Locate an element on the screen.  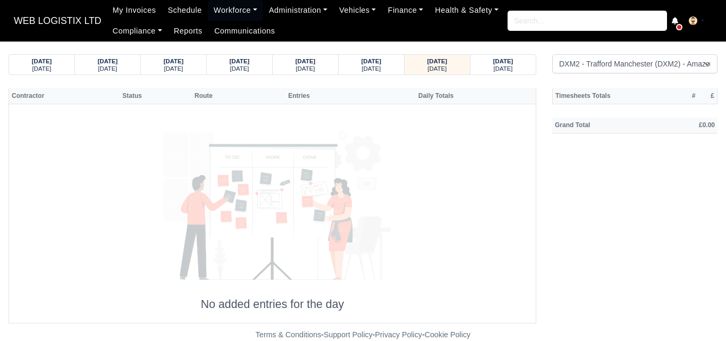
th: £0.00 is located at coordinates (689, 125).